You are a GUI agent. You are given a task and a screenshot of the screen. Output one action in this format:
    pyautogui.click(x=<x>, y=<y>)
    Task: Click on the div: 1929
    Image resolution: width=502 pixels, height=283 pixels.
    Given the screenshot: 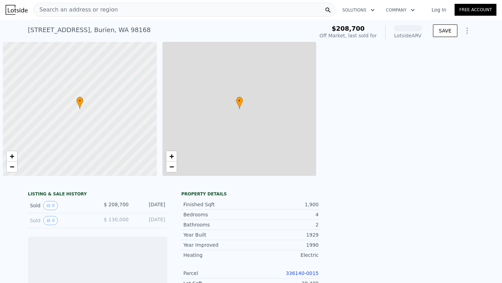 What is the action you would take?
    pyautogui.click(x=285, y=235)
    